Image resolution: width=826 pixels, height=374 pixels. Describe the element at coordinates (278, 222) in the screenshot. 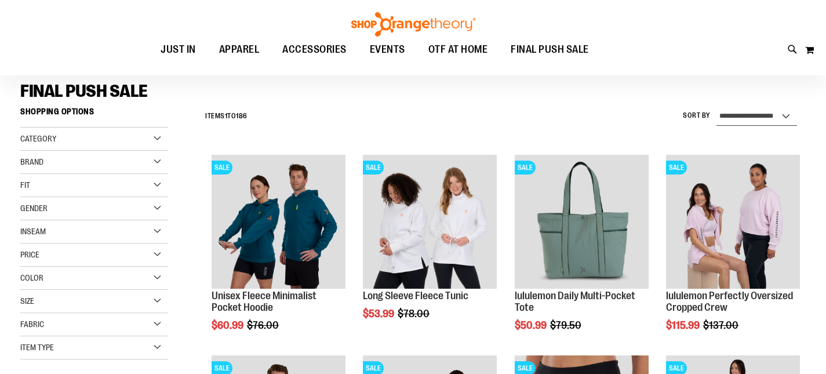

I see `a: Unisex Fleece Minimalist Pocket HoodieSALE` at that location.